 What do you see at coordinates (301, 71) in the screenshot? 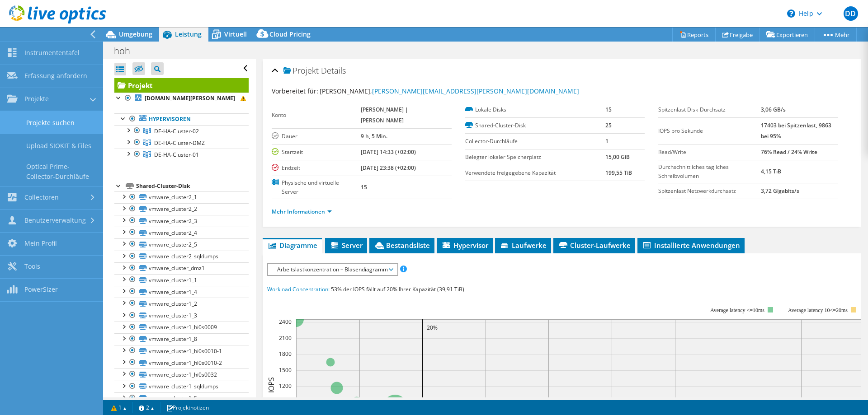
I see `span: Projekt` at bounding box center [301, 71].